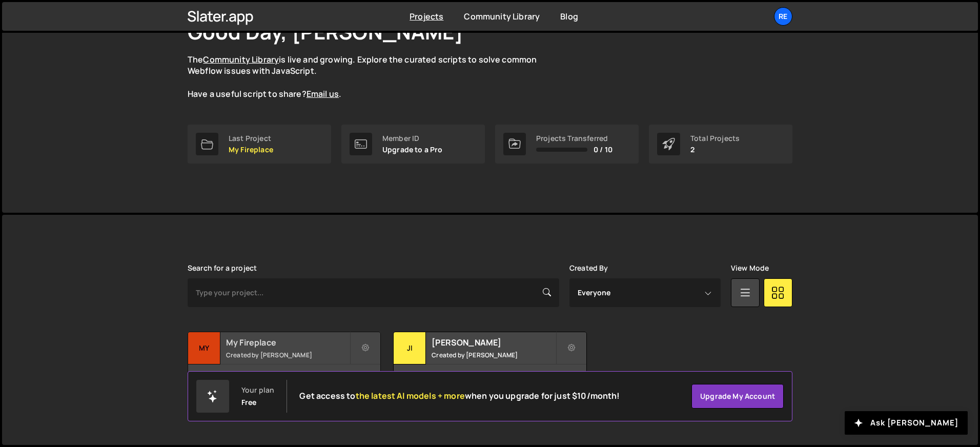  What do you see at coordinates (250, 150) in the screenshot?
I see `p: My Fireplace` at bounding box center [250, 150].